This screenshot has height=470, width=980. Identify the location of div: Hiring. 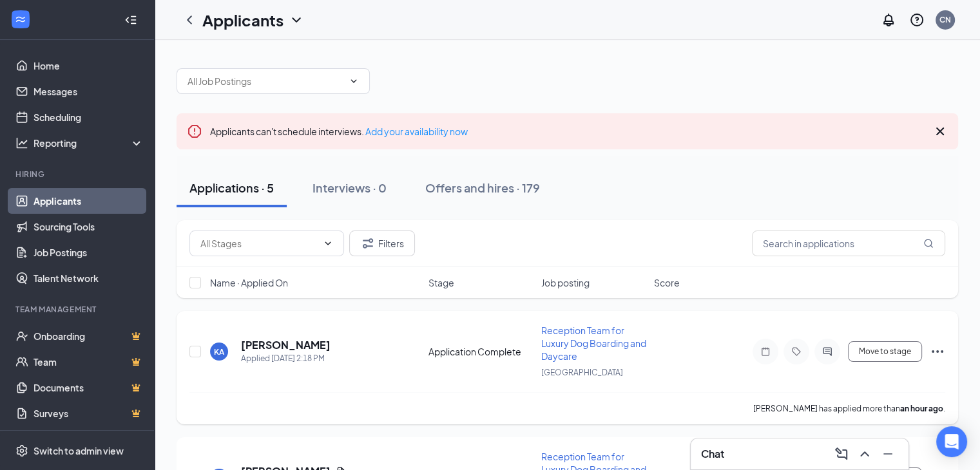
(78, 174).